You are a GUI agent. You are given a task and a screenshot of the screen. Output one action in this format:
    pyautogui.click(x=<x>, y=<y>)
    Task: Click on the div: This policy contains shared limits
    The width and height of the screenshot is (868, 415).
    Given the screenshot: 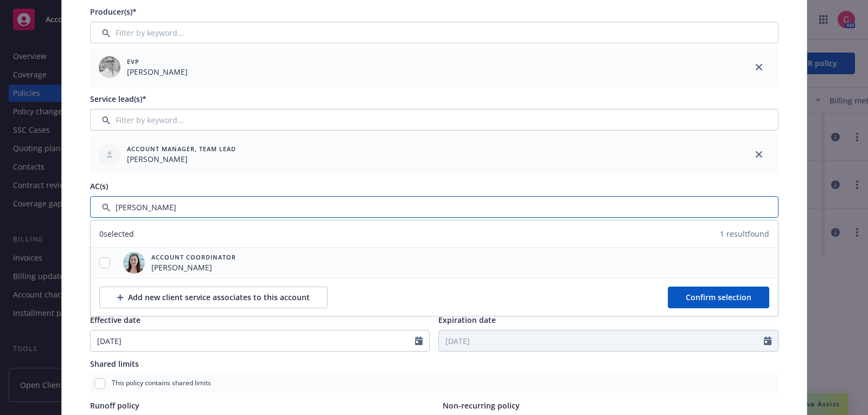 What is the action you would take?
    pyautogui.click(x=434, y=384)
    